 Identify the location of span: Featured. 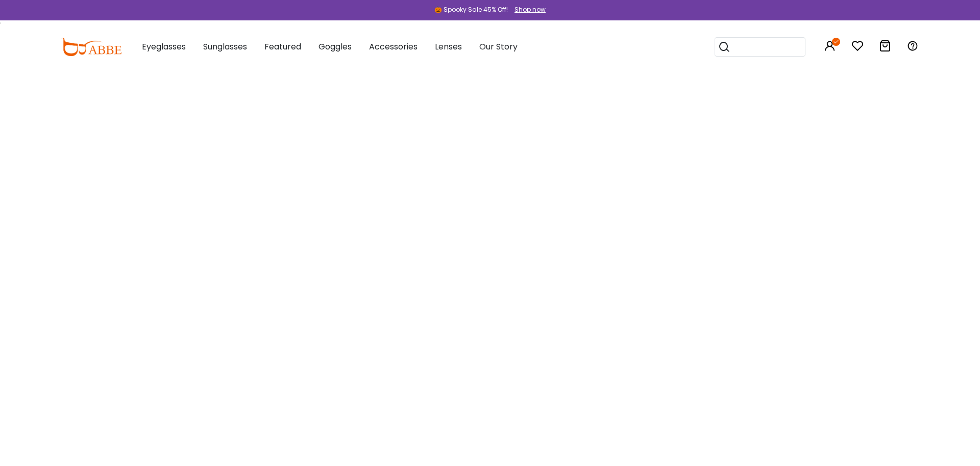
(283, 46).